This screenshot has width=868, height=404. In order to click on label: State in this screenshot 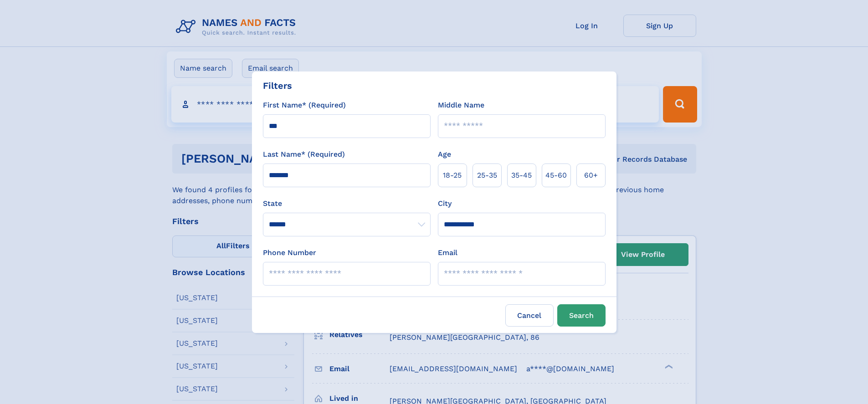, I will do `click(347, 204)`.